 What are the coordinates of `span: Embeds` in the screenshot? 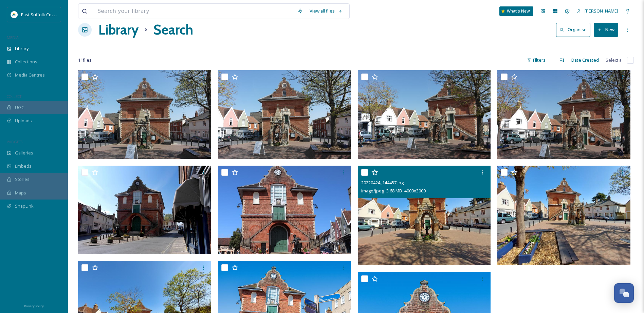 It's located at (23, 166).